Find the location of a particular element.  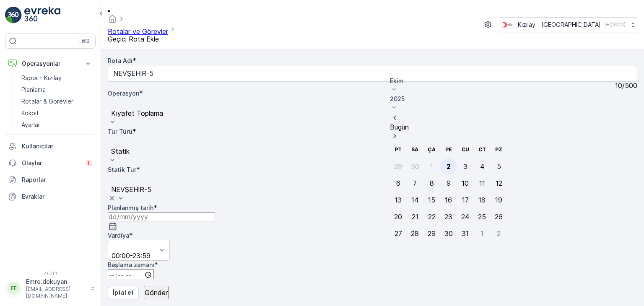

a: Ana Sayfa is located at coordinates (112, 21).